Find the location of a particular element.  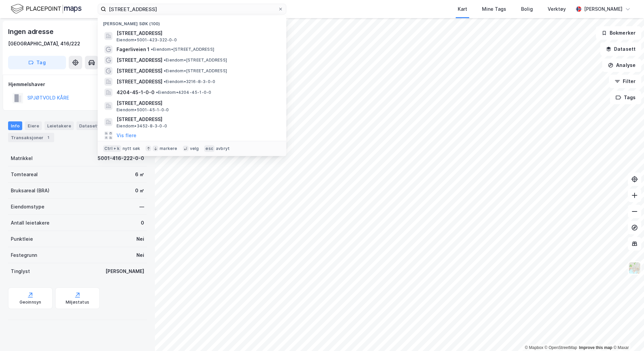

div: Info is located at coordinates (15, 126).